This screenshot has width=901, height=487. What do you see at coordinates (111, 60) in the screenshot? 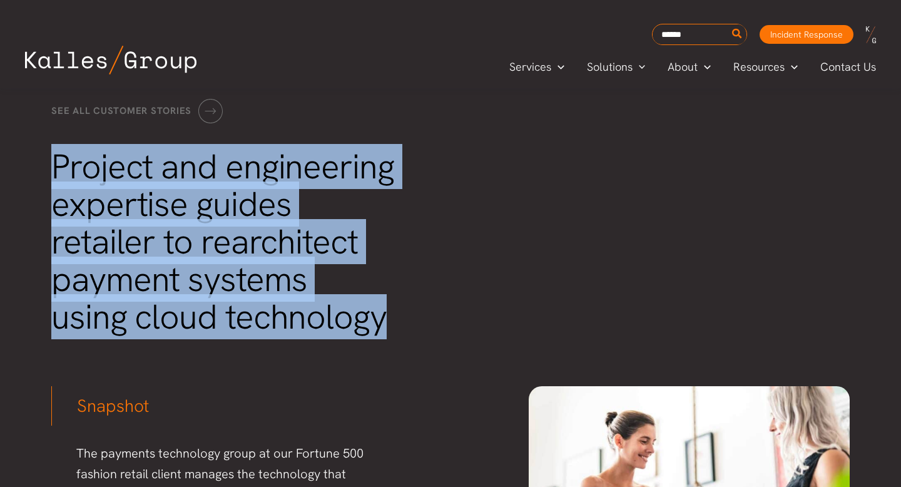
I see `img: Kalles Group` at bounding box center [111, 60].